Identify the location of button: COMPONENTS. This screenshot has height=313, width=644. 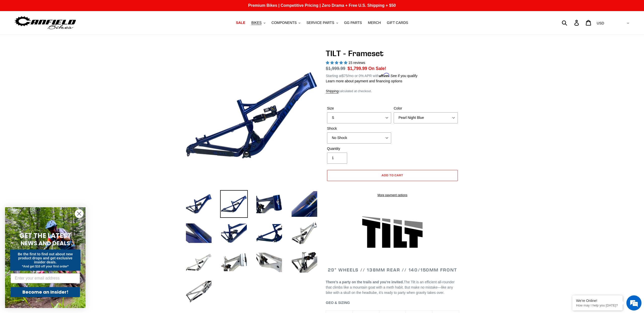
(286, 22).